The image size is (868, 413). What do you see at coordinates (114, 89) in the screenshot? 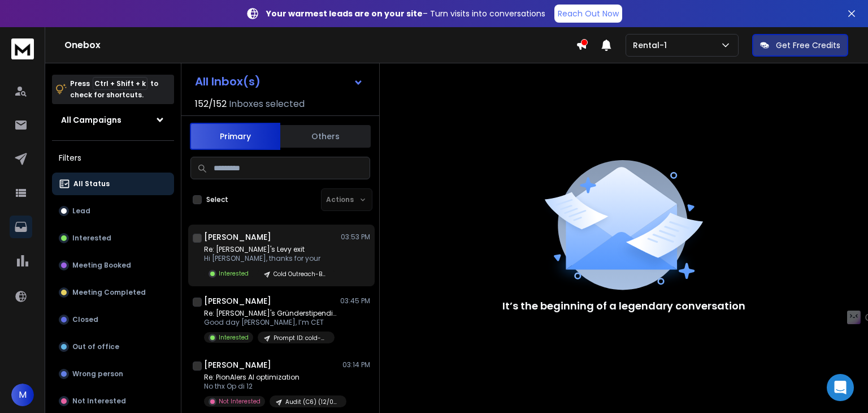
I see `p: Press to check for shortcuts.` at bounding box center [114, 89].